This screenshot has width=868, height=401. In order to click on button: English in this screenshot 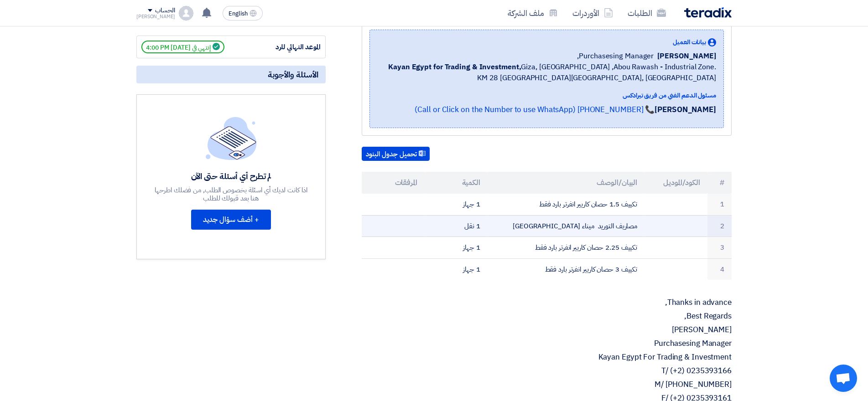, I will do `click(243, 13)`.